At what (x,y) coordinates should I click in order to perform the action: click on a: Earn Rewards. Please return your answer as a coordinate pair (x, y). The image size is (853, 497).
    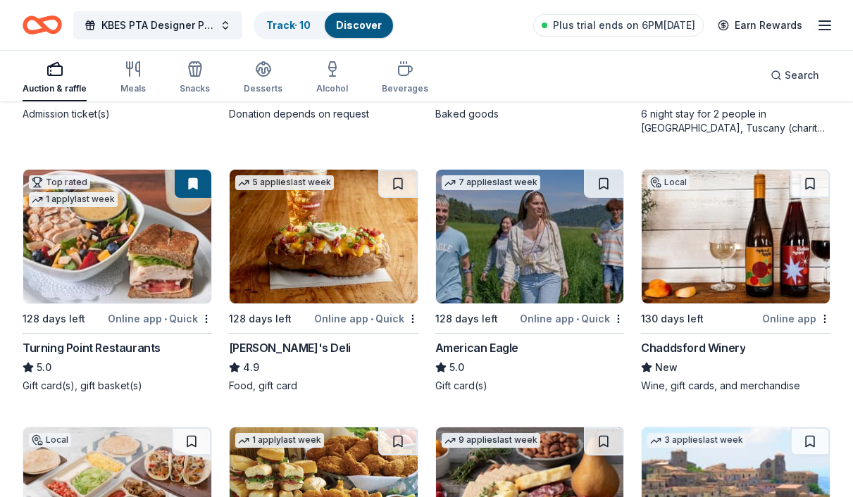
    Looking at the image, I should click on (760, 25).